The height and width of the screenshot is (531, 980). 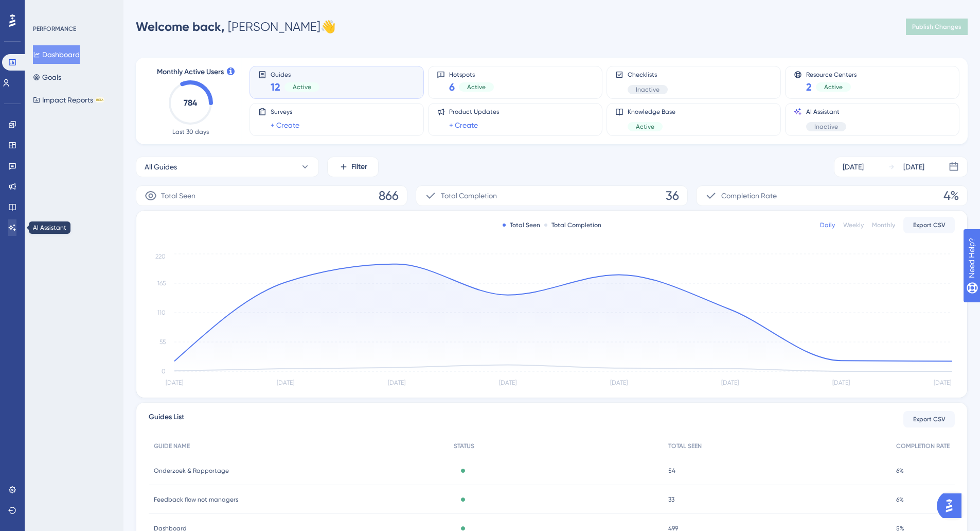 I want to click on tspan: 165, so click(x=161, y=283).